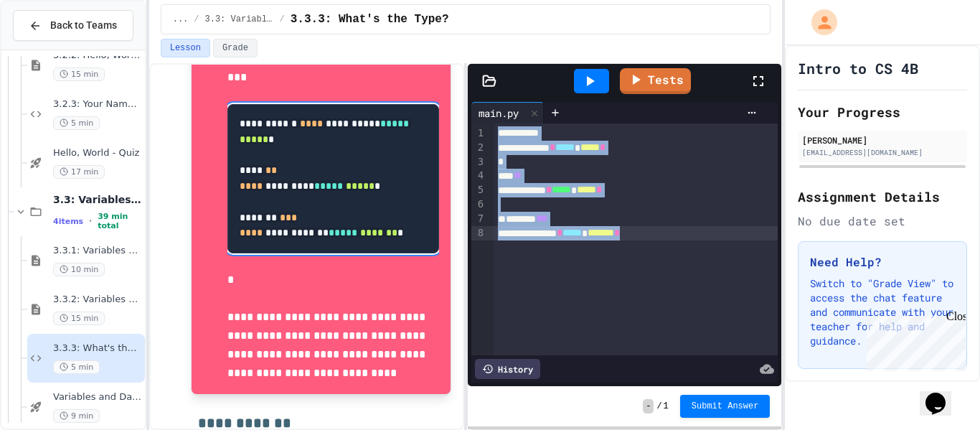 Image resolution: width=980 pixels, height=430 pixels. What do you see at coordinates (655, 81) in the screenshot?
I see `a: Tests` at bounding box center [655, 81].